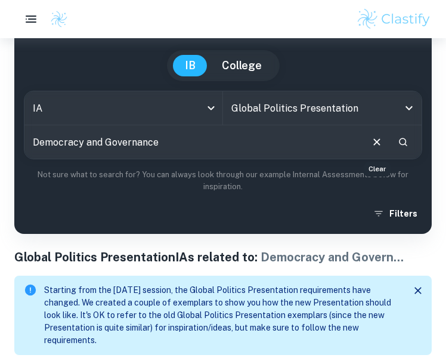  What do you see at coordinates (190, 66) in the screenshot?
I see `button: IB` at bounding box center [190, 66].